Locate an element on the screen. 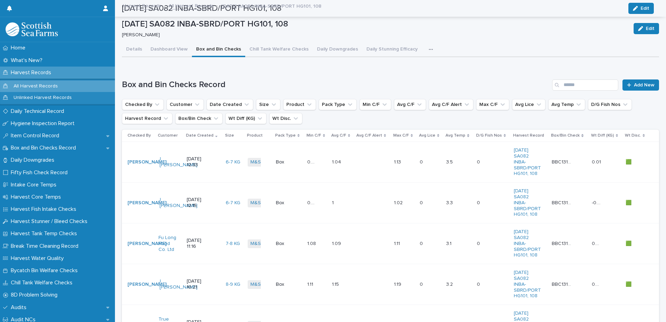  button: Customer is located at coordinates (185, 105).